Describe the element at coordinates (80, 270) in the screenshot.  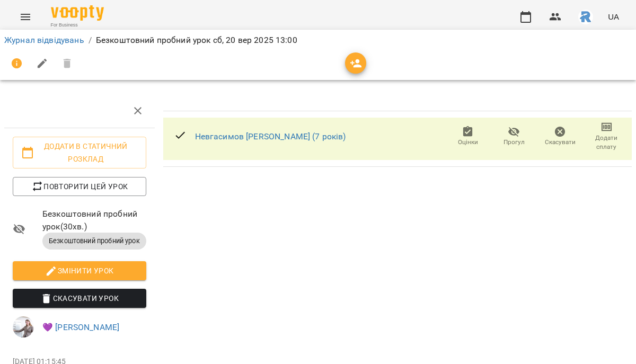
I see `span: Змінити урок` at that location.